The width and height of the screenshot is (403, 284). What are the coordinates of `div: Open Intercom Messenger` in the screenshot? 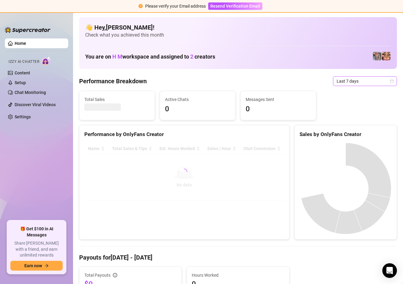 It's located at (390, 270).